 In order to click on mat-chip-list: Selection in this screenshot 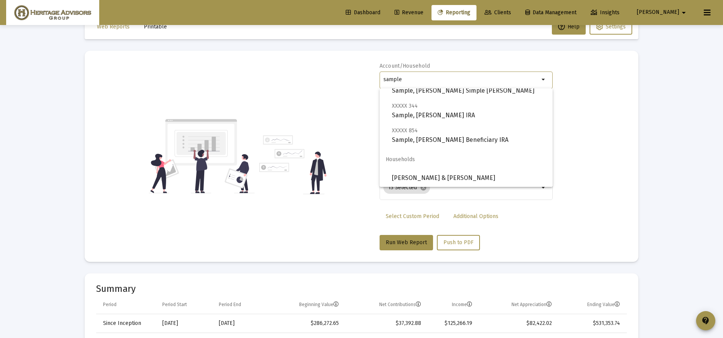, I will do `click(461, 188)`.